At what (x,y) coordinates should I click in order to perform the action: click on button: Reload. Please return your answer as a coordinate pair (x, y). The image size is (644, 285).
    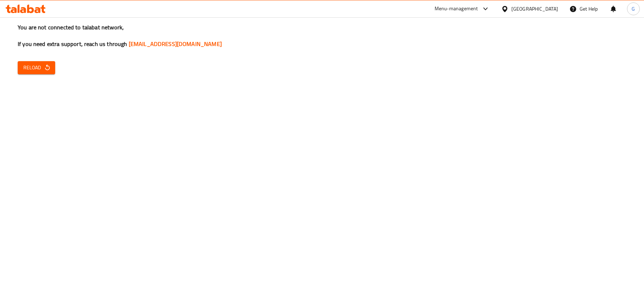
    Looking at the image, I should click on (36, 67).